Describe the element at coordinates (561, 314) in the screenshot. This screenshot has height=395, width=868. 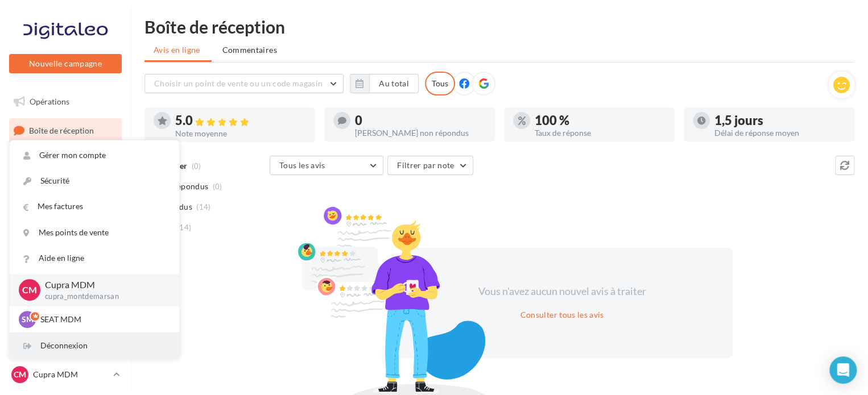
I see `button: Consulter tous les avis` at that location.